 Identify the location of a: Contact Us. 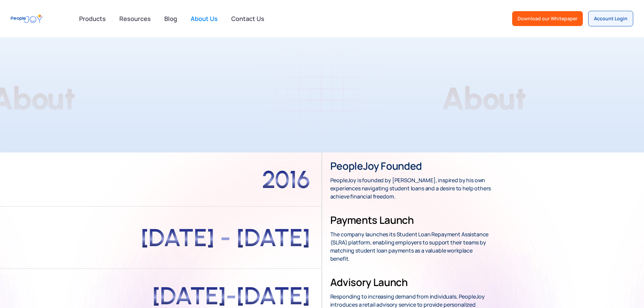
(248, 19).